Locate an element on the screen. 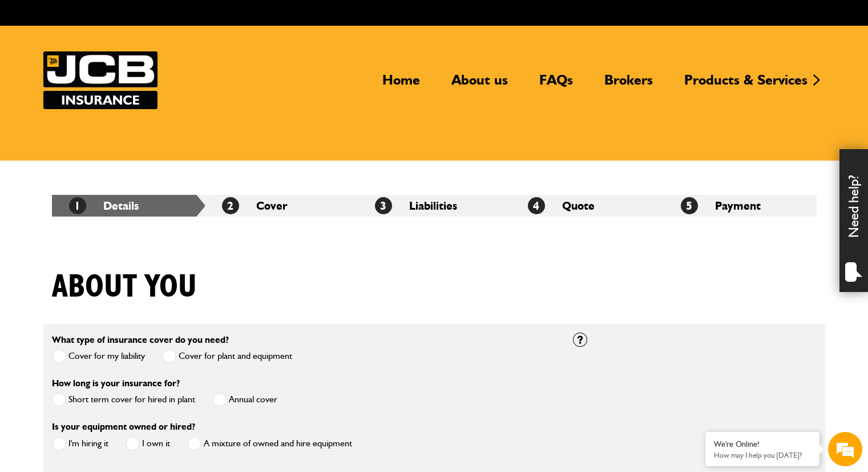 This screenshot has height=472, width=868. a: Home is located at coordinates (401, 84).